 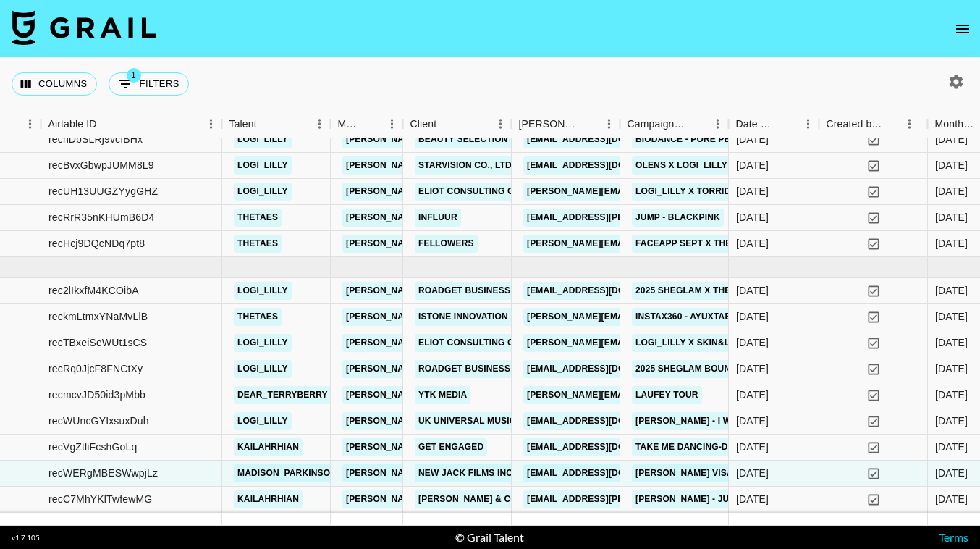 I want to click on a: FACEAPP Sept x thesydneysmiles, so click(x=718, y=243).